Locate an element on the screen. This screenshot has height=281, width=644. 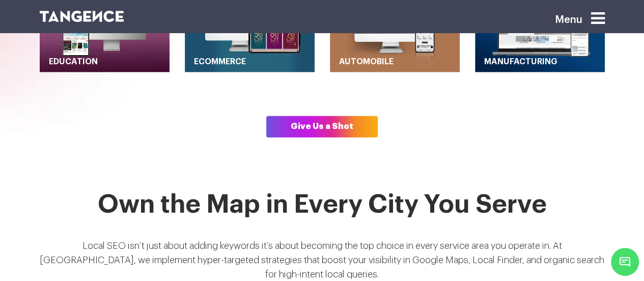
a: Automobile is located at coordinates (395, 62).